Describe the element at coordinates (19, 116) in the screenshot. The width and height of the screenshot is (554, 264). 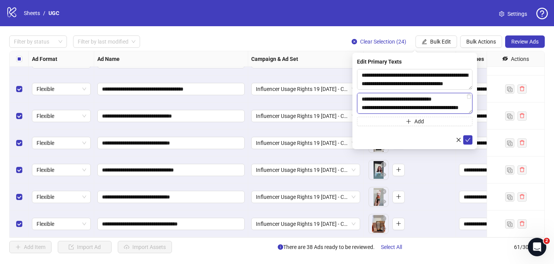
I see `div: Select row 57` at that location.